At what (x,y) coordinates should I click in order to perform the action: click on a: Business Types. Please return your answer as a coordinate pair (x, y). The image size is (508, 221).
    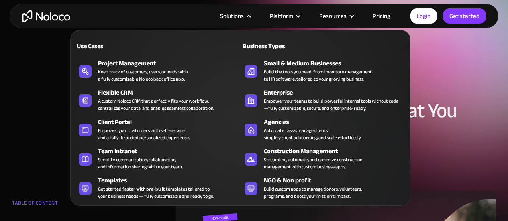
    Looking at the image, I should click on (323, 46).